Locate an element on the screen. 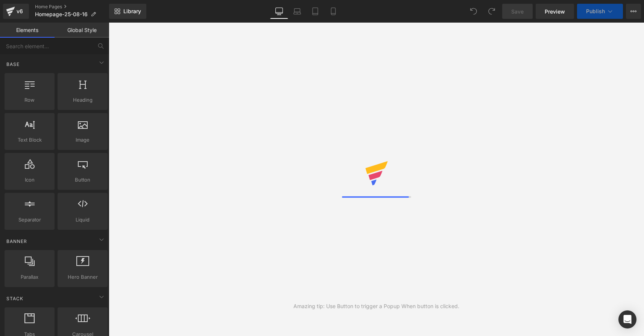 Image resolution: width=644 pixels, height=336 pixels. a: v6 is located at coordinates (16, 11).